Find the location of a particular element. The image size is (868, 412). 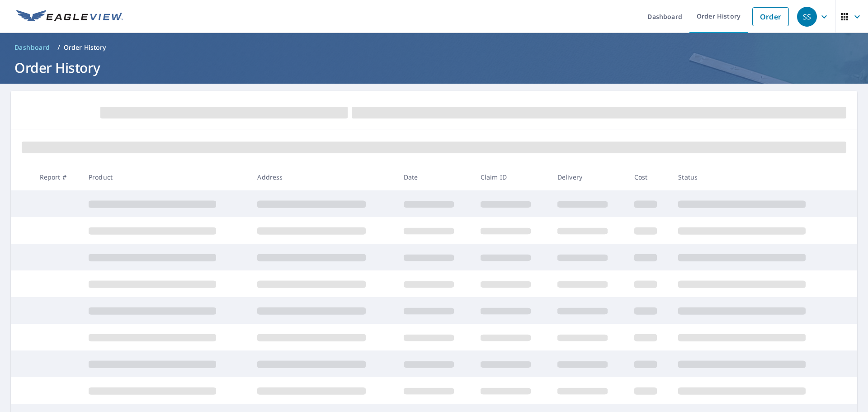

th: Product is located at coordinates (165, 177).